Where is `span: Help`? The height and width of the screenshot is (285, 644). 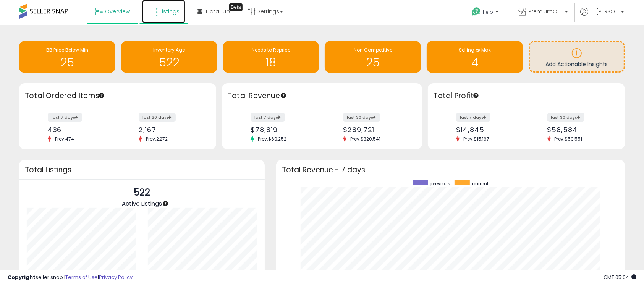 span: Help is located at coordinates (488, 12).